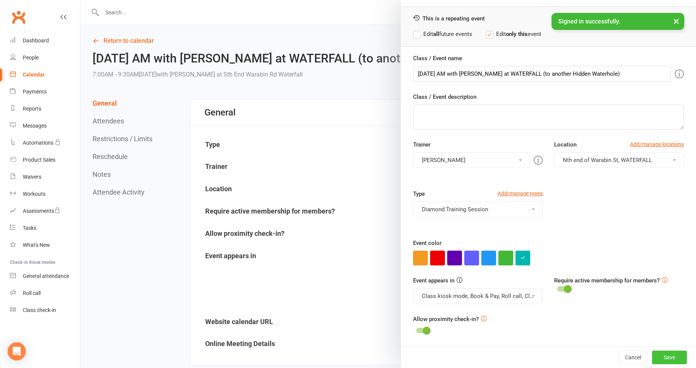 This screenshot has height=368, width=696. Describe the element at coordinates (633, 358) in the screenshot. I see `button: Cancel` at that location.